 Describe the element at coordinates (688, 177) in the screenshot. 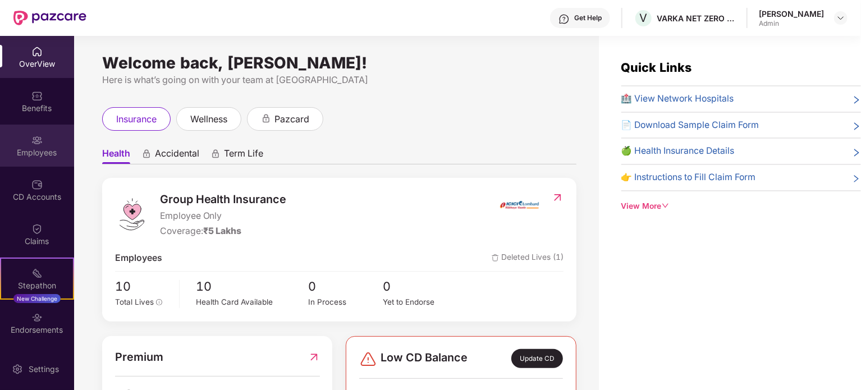

I see `span: 👉 Instructions to Fill Claim Form` at that location.